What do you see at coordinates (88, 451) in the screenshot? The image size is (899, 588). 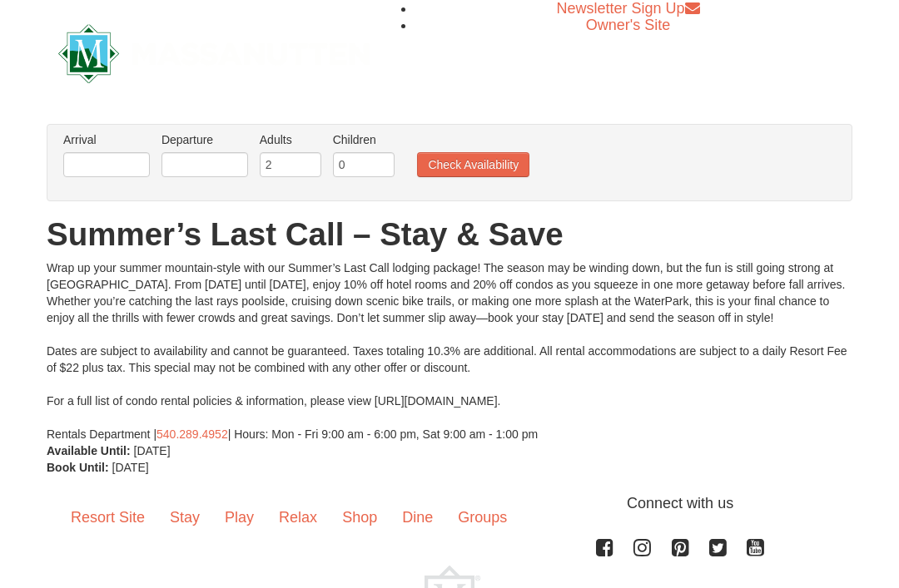 I see `strong: Available Until:` at bounding box center [88, 451].